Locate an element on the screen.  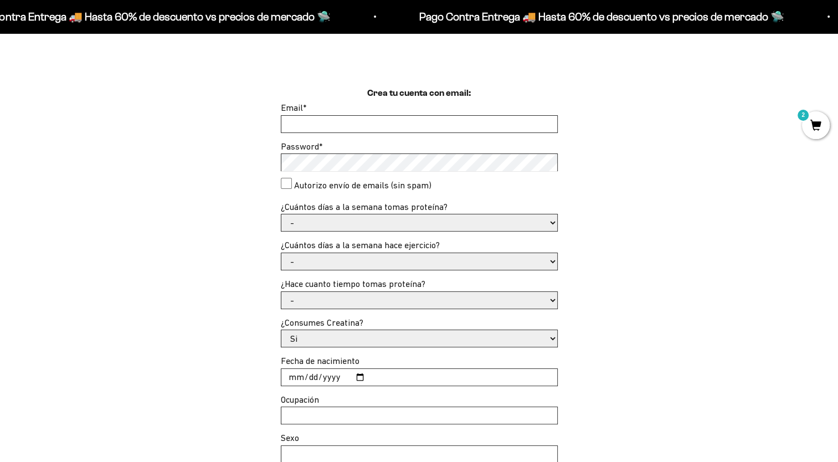
mark: 2 is located at coordinates (803, 115).